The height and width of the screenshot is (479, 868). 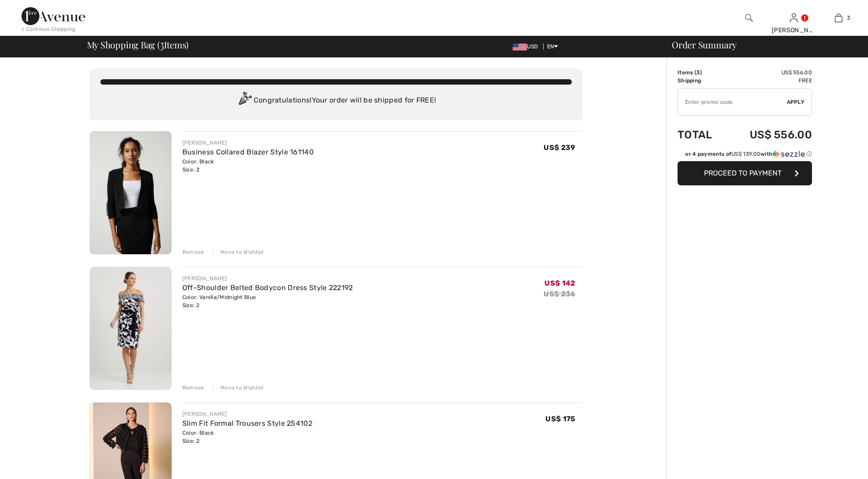 What do you see at coordinates (268, 302) in the screenshot?
I see `div: Color: Vanilla/Midnight Blue Size: 2` at bounding box center [268, 302].